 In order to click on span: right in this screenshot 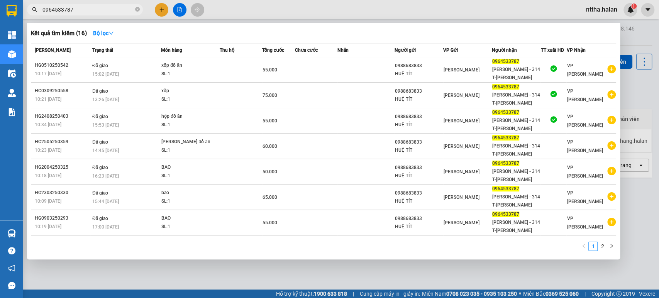, I will do `click(611, 246)`.